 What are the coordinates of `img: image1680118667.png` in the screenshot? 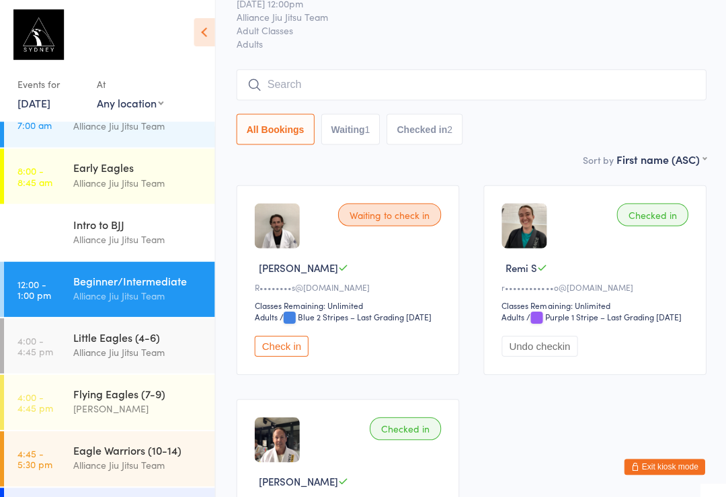 It's located at (276, 439).